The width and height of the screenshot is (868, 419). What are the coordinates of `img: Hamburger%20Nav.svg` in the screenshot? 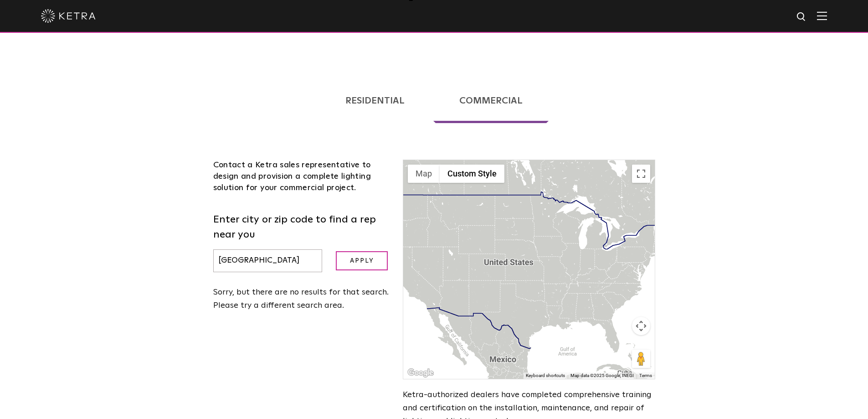 It's located at (822, 15).